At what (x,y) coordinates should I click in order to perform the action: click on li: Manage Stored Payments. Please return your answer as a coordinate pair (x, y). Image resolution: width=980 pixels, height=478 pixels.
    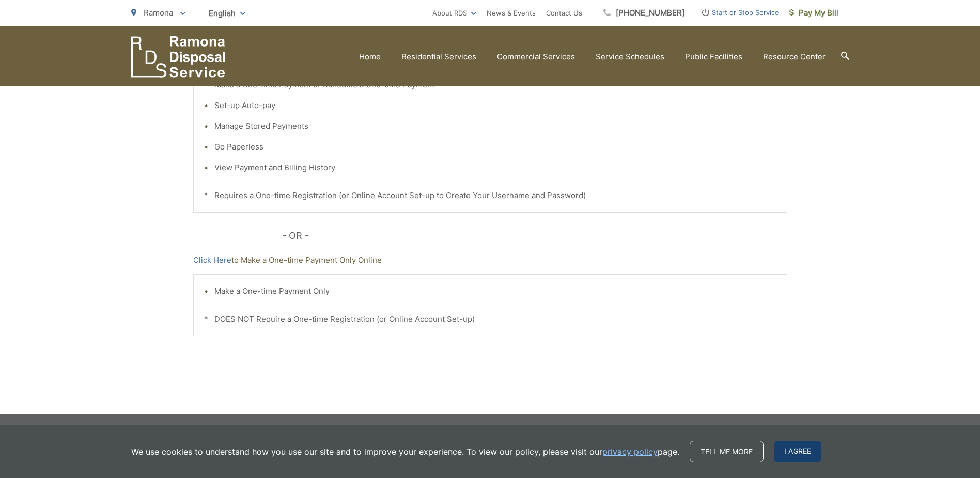
    Looking at the image, I should click on (495, 126).